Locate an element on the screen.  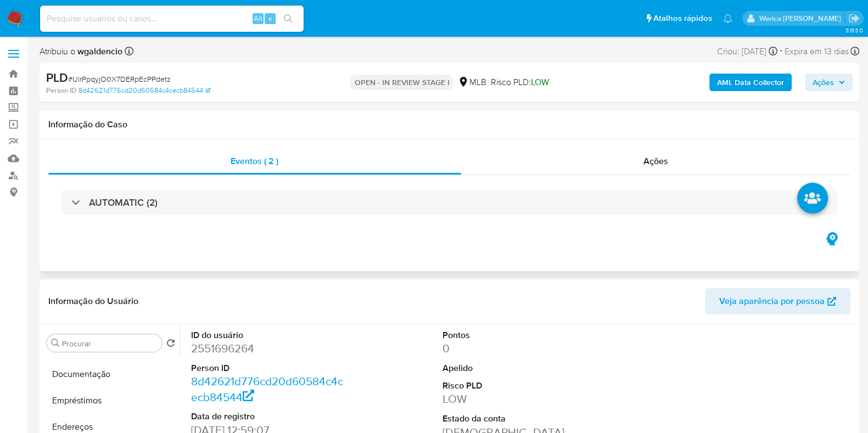
p: OPEN - IN REVIEW STAGE I is located at coordinates (401, 83).